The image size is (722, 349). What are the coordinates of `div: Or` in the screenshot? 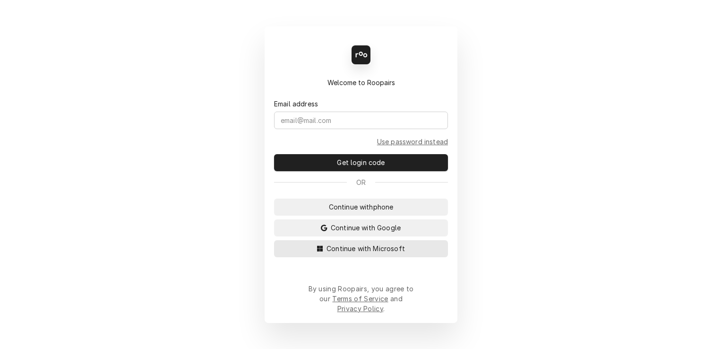 It's located at (361, 182).